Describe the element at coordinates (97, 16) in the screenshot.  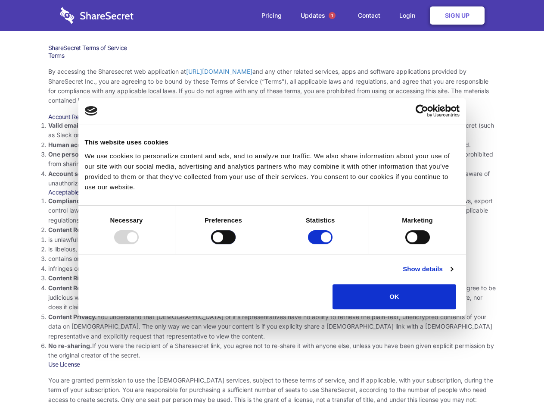
I see `img: logo-wordmark-white-trans-d4663122ce5f474addd5e946df7df03e33cb6a1c49d2221995e7729f52c070b2.svg` at that location.